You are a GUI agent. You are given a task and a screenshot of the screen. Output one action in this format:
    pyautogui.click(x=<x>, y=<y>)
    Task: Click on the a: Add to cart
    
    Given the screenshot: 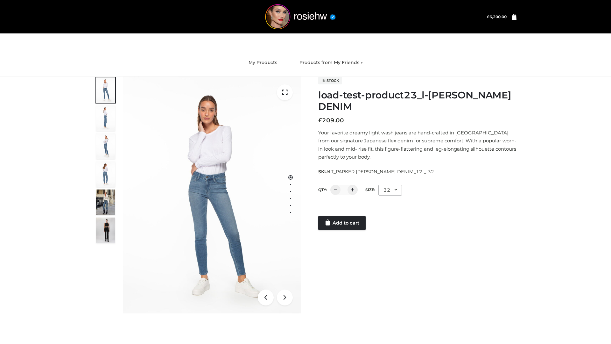 What is the action you would take?
    pyautogui.click(x=342, y=223)
    